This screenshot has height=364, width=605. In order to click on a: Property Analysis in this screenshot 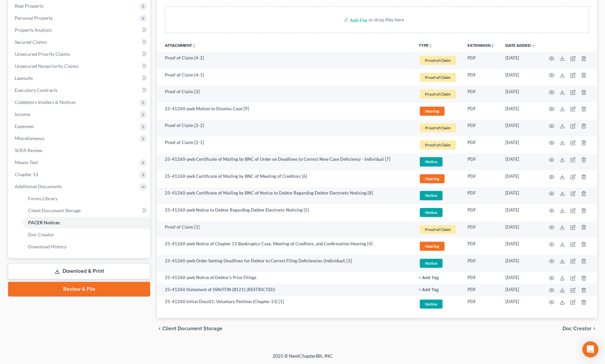, I will do `click(80, 30)`.